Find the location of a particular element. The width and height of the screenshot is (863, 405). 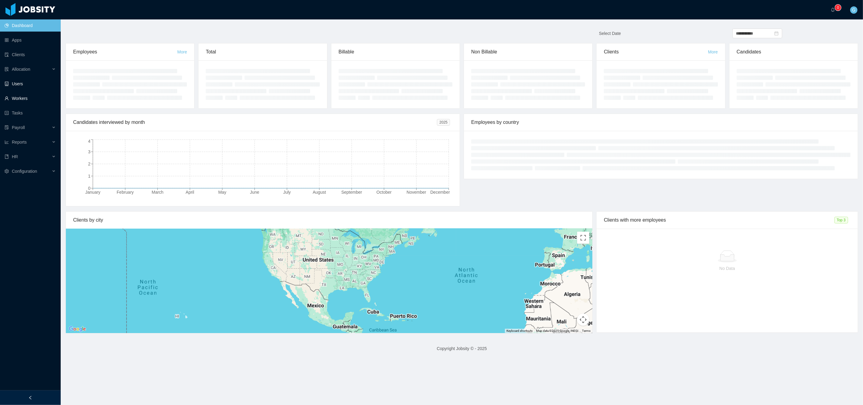

a: icon: auditClients is located at coordinates (30, 55).